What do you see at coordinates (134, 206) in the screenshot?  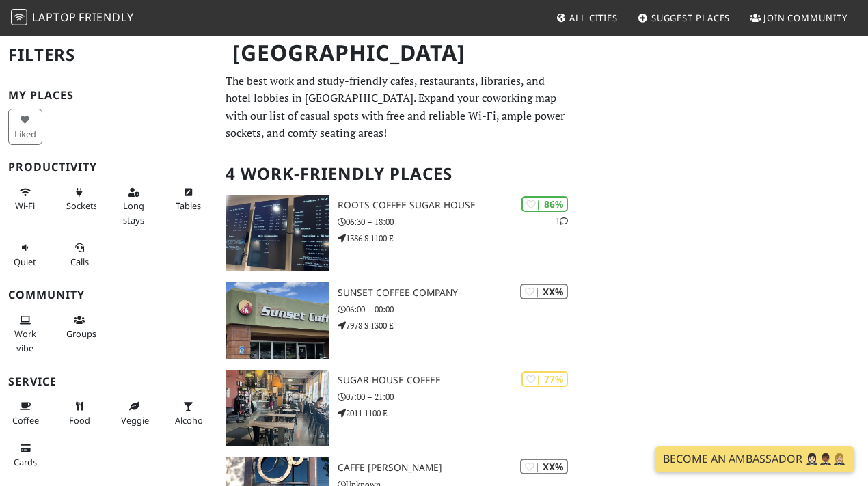 I see `button: Long stays` at bounding box center [134, 206].